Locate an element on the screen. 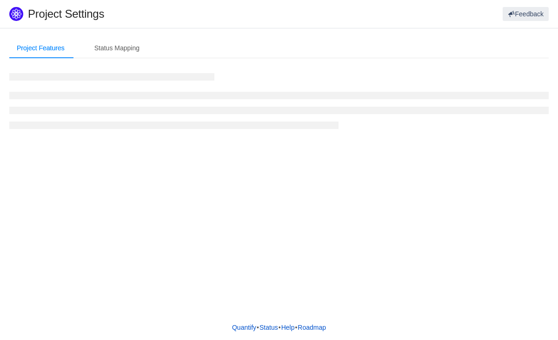  div: Status Mapping is located at coordinates (117, 48).